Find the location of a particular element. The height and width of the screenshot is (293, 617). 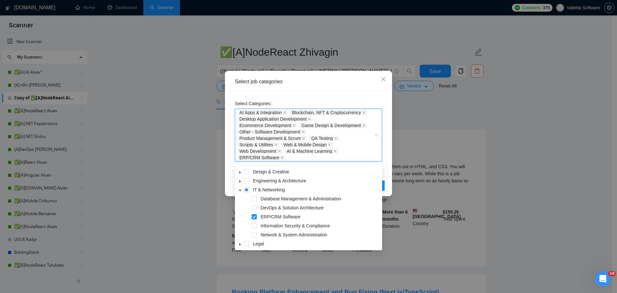

div: Select job categories is located at coordinates (308, 82).